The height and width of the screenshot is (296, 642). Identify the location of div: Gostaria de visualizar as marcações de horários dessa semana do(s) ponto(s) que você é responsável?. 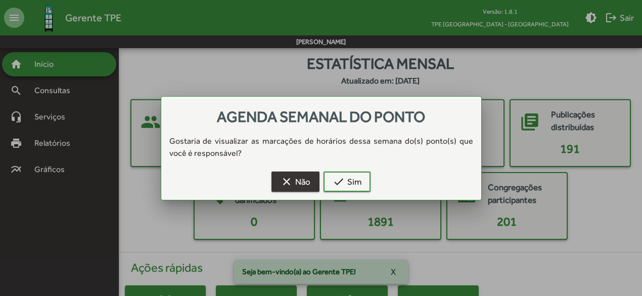
(321, 147).